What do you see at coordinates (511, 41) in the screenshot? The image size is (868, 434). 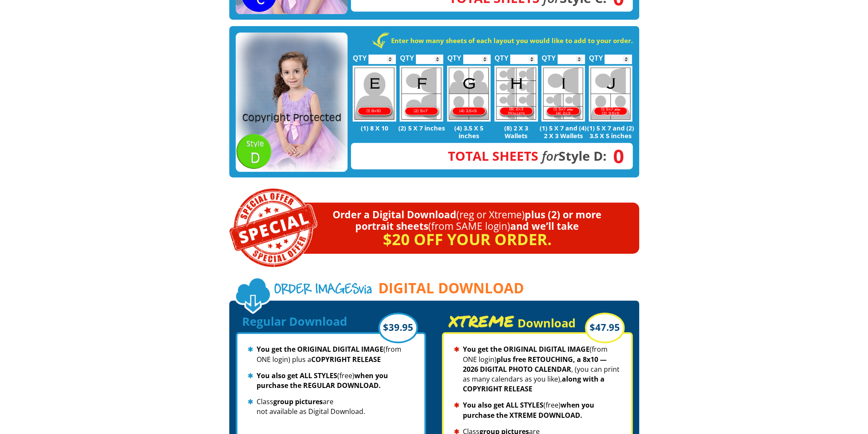 I see `strong: Enter how many sheets of each layout you would like to add to your order.` at bounding box center [511, 41].